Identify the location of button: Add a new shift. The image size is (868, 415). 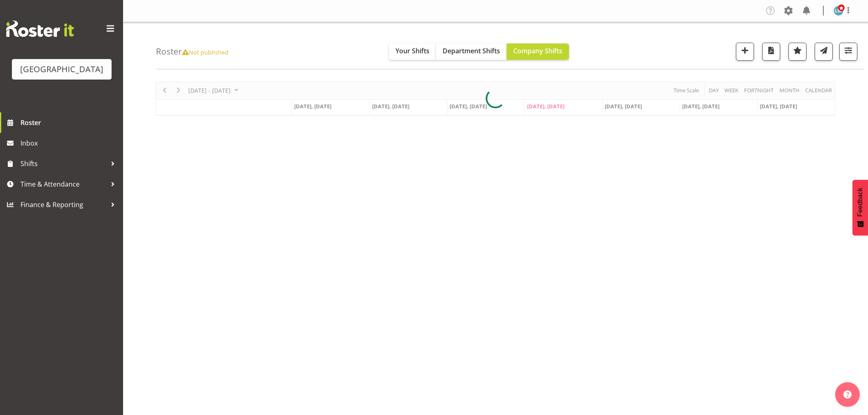
(745, 51).